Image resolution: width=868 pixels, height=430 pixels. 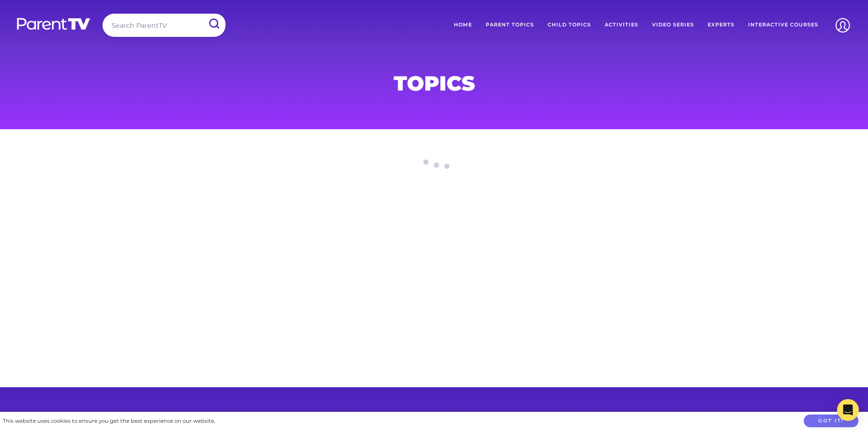 I want to click on img: parenttv-logo-white.4c85aaf.svg, so click(x=53, y=24).